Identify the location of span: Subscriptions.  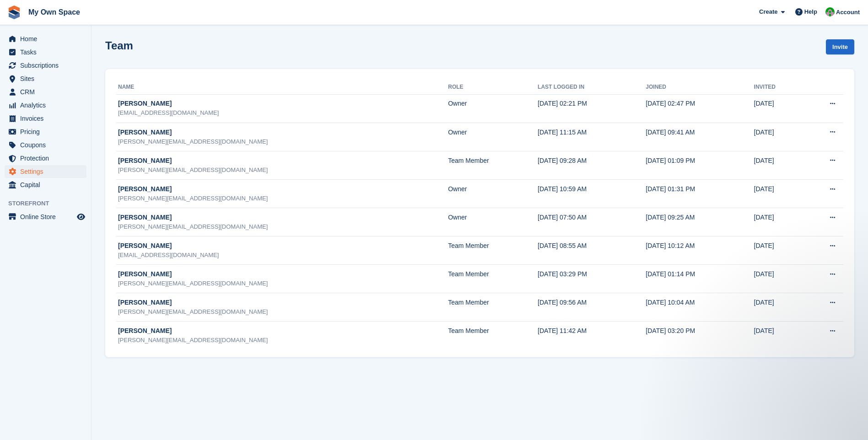
(48, 65).